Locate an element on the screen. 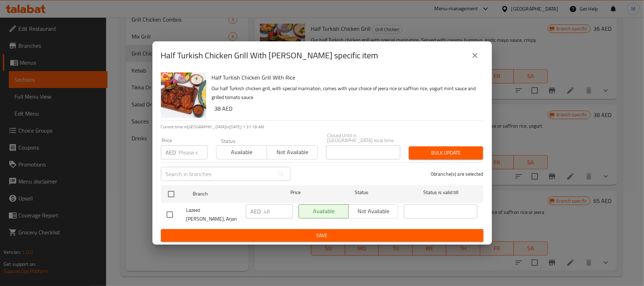 The image size is (644, 286). p: 0 branche(s) are selected is located at coordinates (457, 174).